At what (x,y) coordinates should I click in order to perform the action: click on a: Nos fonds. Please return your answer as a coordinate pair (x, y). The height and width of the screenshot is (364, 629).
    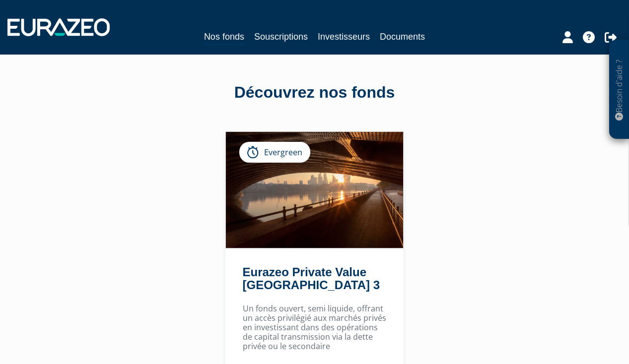
    Looking at the image, I should click on (224, 37).